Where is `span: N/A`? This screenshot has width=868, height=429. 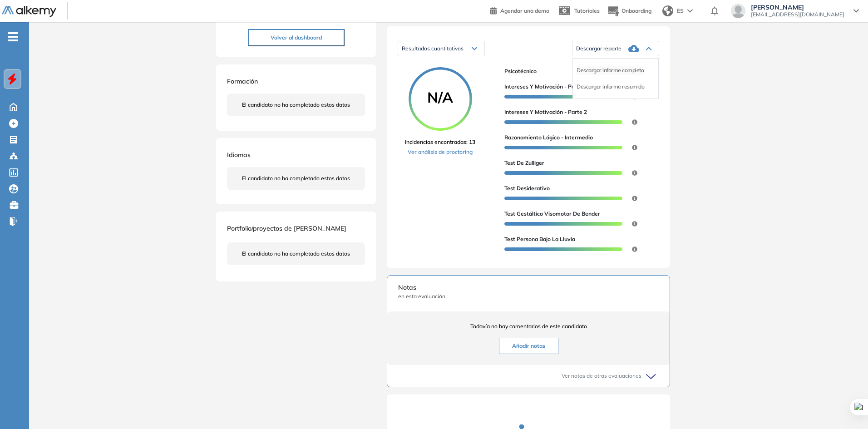
span: N/A is located at coordinates (440, 97).